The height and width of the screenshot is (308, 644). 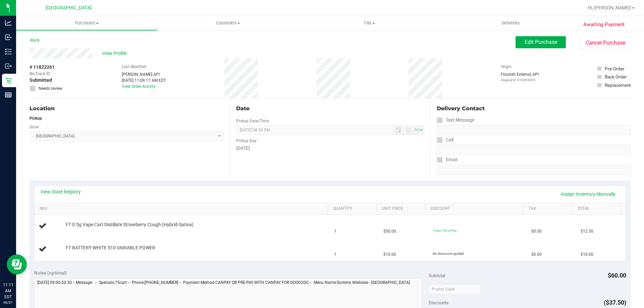 I want to click on label: Store, so click(x=34, y=127).